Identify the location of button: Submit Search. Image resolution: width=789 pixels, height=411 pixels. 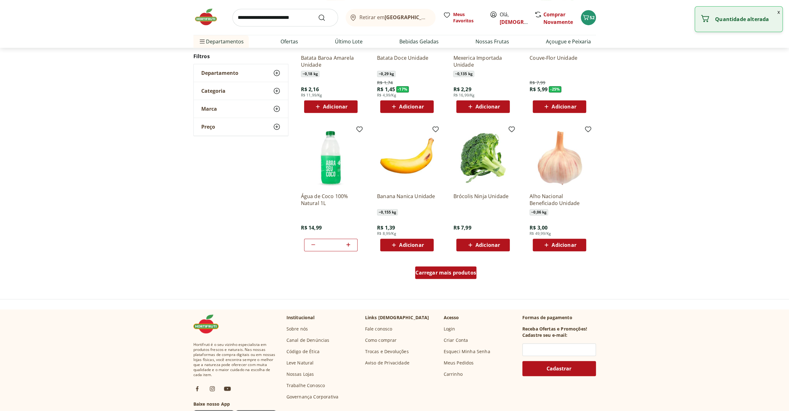
(325, 18).